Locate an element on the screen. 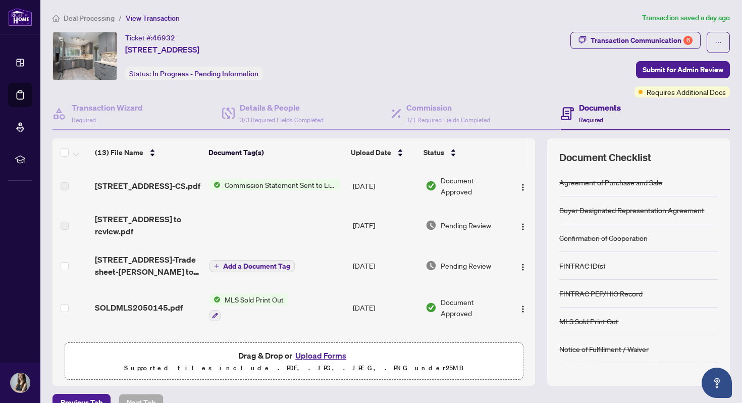 Image resolution: width=742 pixels, height=403 pixels. div: MLS Sold Print Out is located at coordinates (588, 321).